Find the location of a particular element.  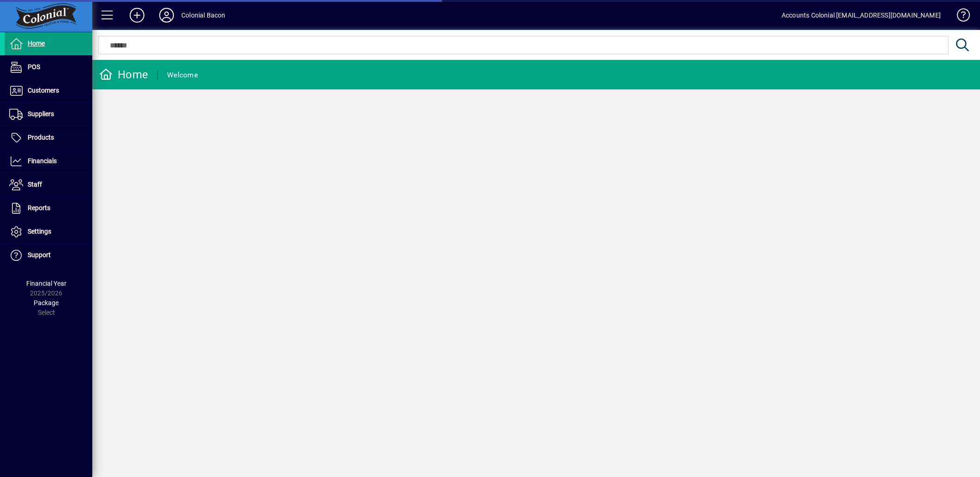

span: Staff is located at coordinates (35, 184).